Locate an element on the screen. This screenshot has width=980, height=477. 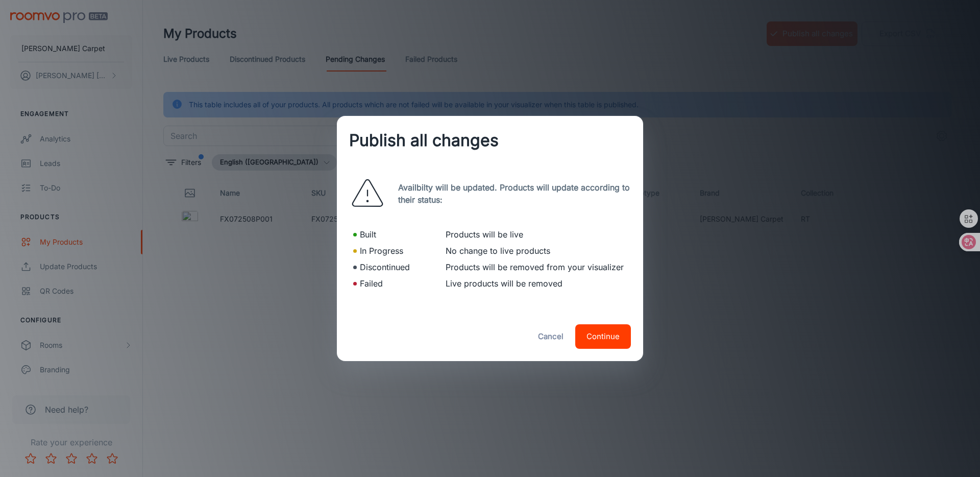
p: Failed is located at coordinates (371, 283).